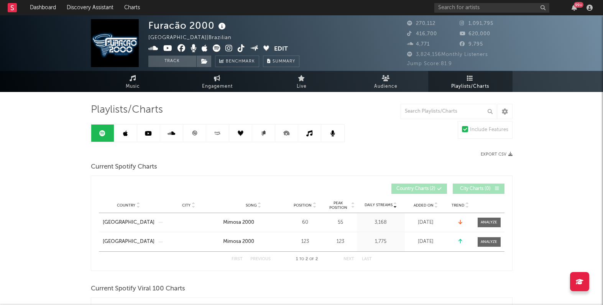 This screenshot has width=603, height=305. Describe the element at coordinates (448, 54) in the screenshot. I see `span: 3,824,156 Monthly Listeners` at that location.